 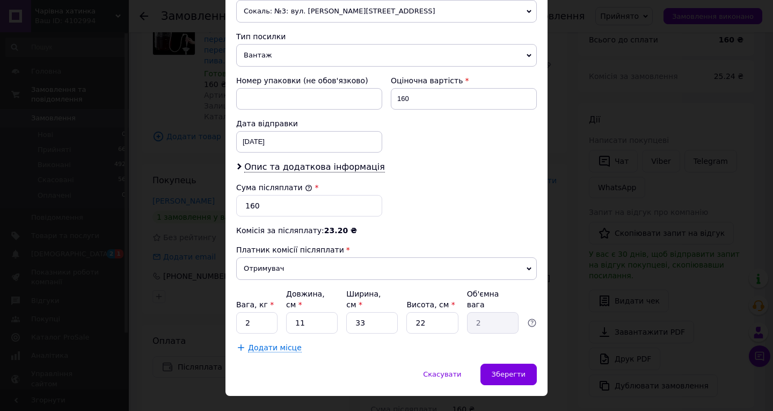 I want to click on label: Висота, см, so click(x=430, y=304).